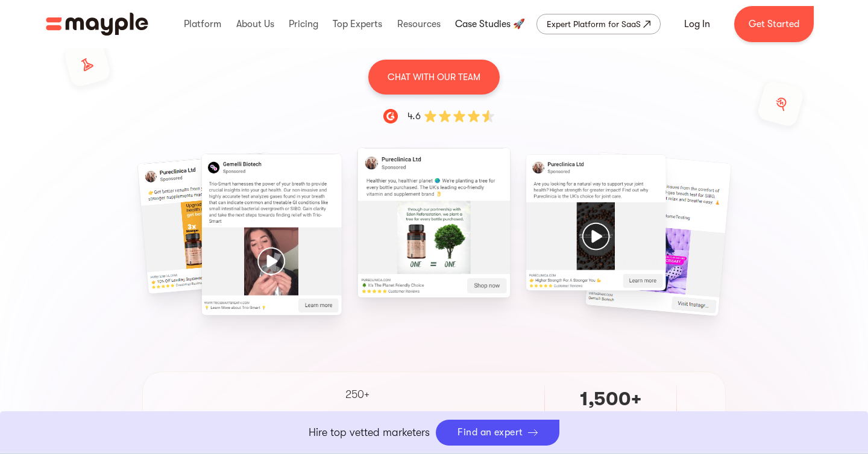 The image size is (868, 454). Describe the element at coordinates (759, 384) in the screenshot. I see `div: וידג'ט של צ'אט` at that location.